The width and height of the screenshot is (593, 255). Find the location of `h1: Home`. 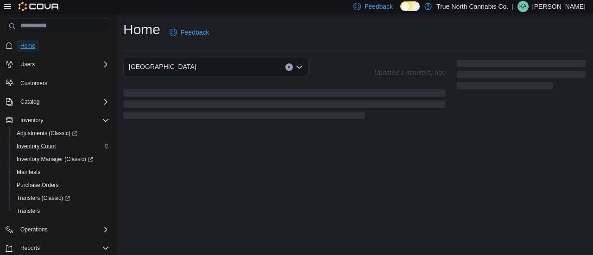

h1: Home is located at coordinates (142, 30).